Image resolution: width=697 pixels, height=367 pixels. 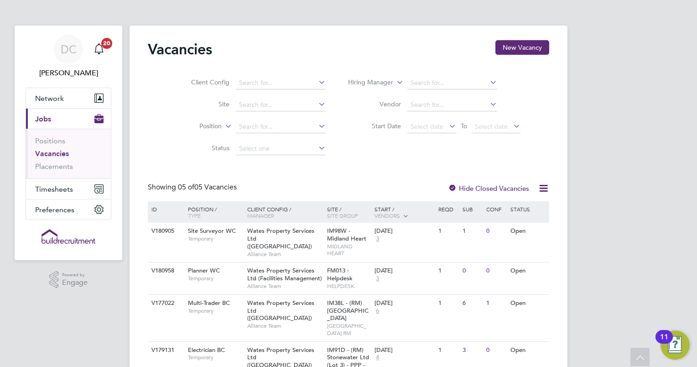 What do you see at coordinates (203, 82) in the screenshot?
I see `label: Client Config` at bounding box center [203, 82].